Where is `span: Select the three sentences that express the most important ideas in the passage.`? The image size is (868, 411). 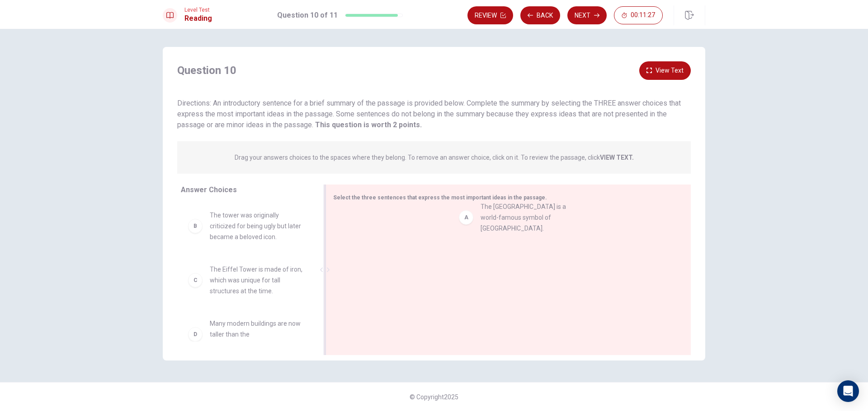 span: Select the three sentences that express the most important ideas in the passage. is located at coordinates (440, 198).